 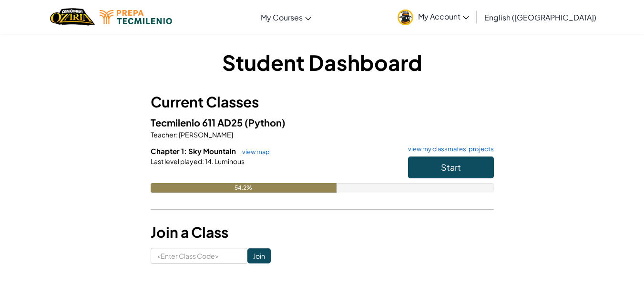 What do you see at coordinates (322, 102) in the screenshot?
I see `h3: Current Classes` at bounding box center [322, 102].